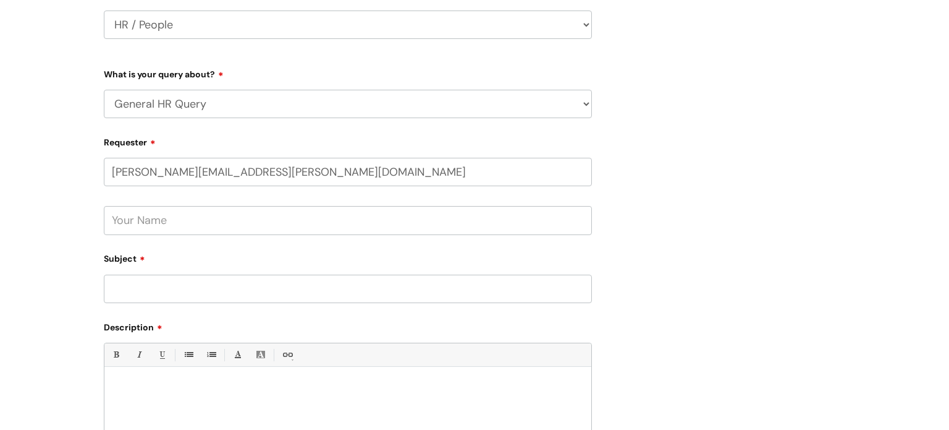 The image size is (949, 430). What do you see at coordinates (211, 354) in the screenshot?
I see `a: 1. Ordered List (Ctrl-Shift-8)` at bounding box center [211, 354].